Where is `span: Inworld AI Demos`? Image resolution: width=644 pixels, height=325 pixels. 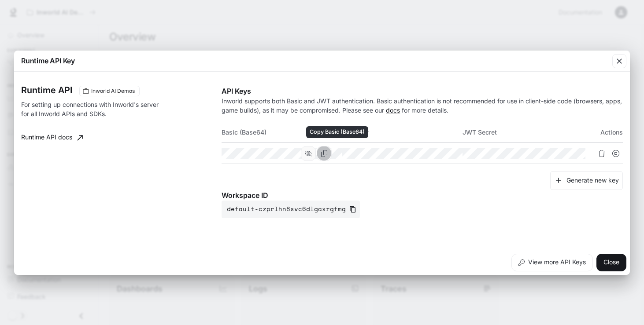 span: Inworld AI Demos is located at coordinates (113, 91).